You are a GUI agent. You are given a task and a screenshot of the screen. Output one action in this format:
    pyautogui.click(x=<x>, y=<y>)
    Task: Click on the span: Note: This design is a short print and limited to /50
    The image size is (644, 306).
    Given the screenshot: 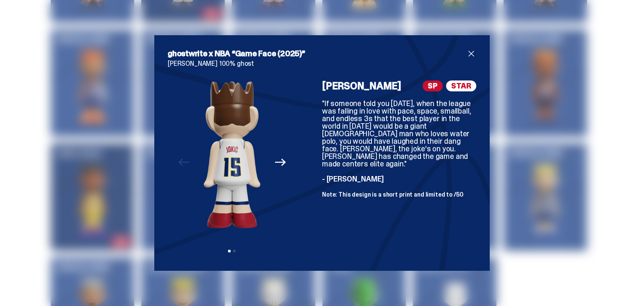 What is the action you would take?
    pyautogui.click(x=393, y=194)
    